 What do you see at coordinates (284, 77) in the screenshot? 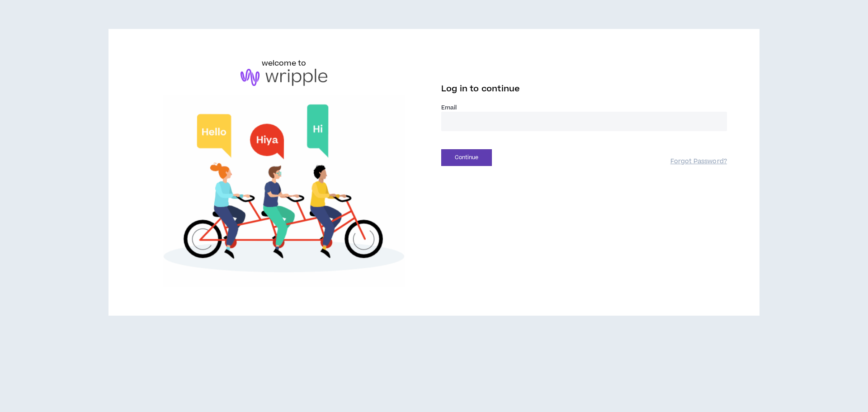
I see `img: logo-brand.png` at bounding box center [284, 77].